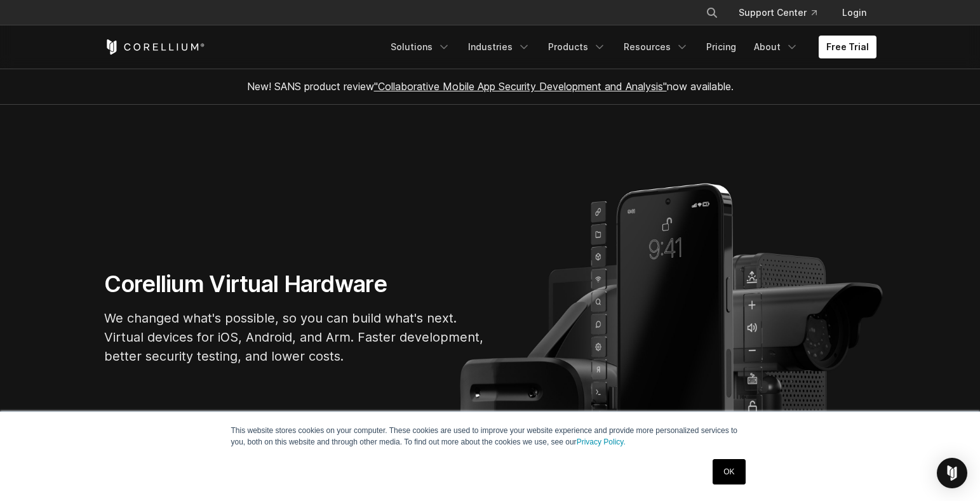  What do you see at coordinates (490, 436) in the screenshot?
I see `p: This website stores cookies on your computer. These cookies are used to improve your website expe...` at bounding box center [490, 436].